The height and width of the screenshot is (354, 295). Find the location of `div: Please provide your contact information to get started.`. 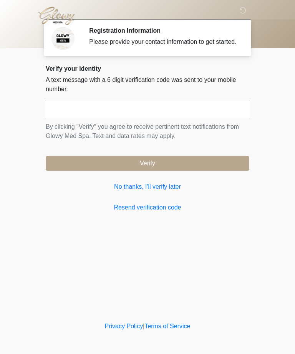

div: Please provide your contact information to get started. is located at coordinates (163, 42).